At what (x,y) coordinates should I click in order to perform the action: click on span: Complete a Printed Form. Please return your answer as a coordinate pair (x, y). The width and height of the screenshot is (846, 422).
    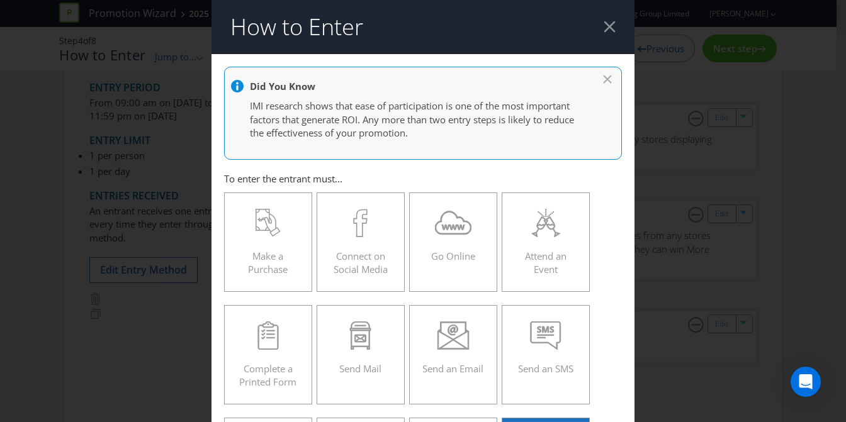
    Looking at the image, I should click on (268, 375).